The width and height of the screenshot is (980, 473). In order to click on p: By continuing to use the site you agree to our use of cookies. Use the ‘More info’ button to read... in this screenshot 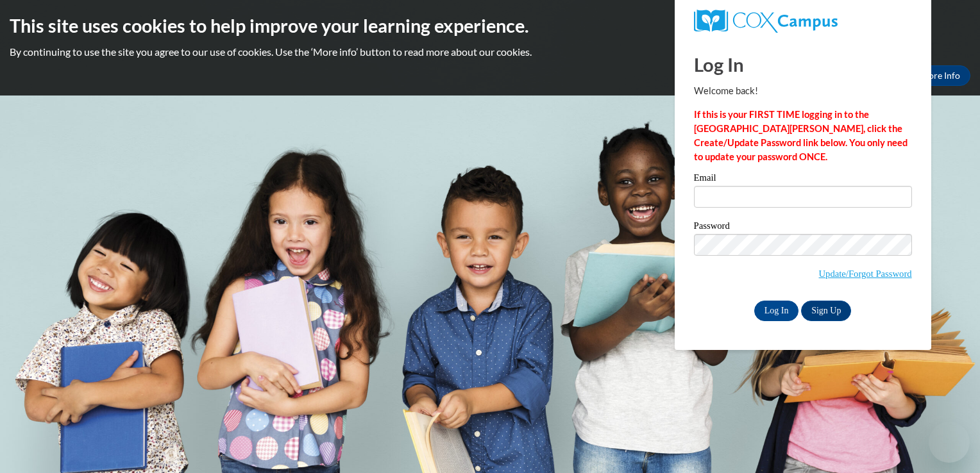, I will do `click(490, 52)`.